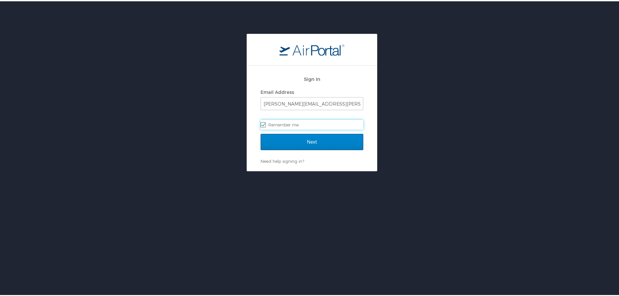 The width and height of the screenshot is (619, 296). I want to click on label: Remember me, so click(312, 124).